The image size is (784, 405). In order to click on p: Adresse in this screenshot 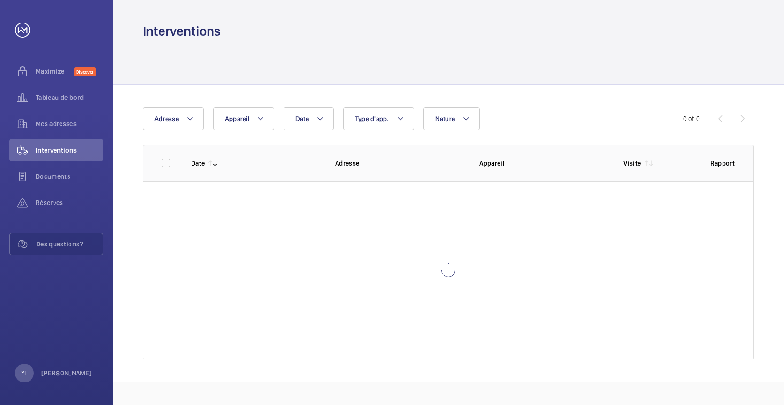, I will do `click(400, 163)`.